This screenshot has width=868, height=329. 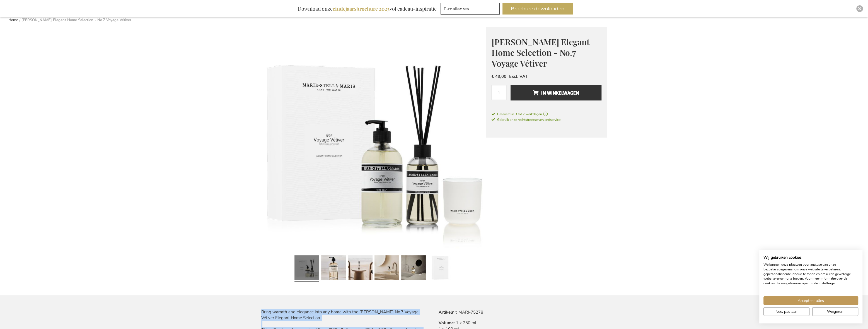 I want to click on a: Gebruik onze rechtstreekse verzendservice, so click(x=526, y=120).